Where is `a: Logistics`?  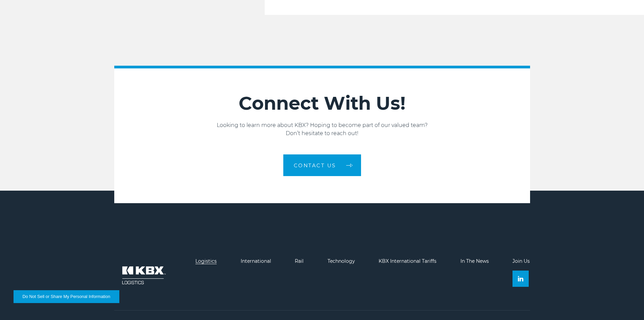
a: Logistics is located at coordinates (206, 261).